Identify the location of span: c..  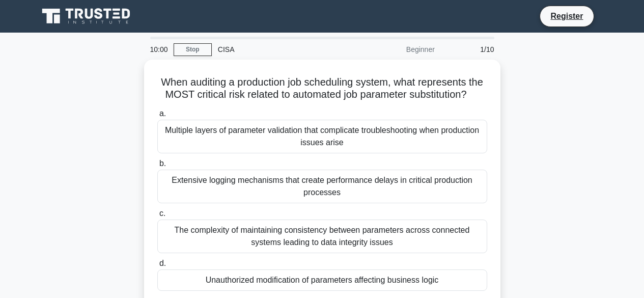
(162, 212).